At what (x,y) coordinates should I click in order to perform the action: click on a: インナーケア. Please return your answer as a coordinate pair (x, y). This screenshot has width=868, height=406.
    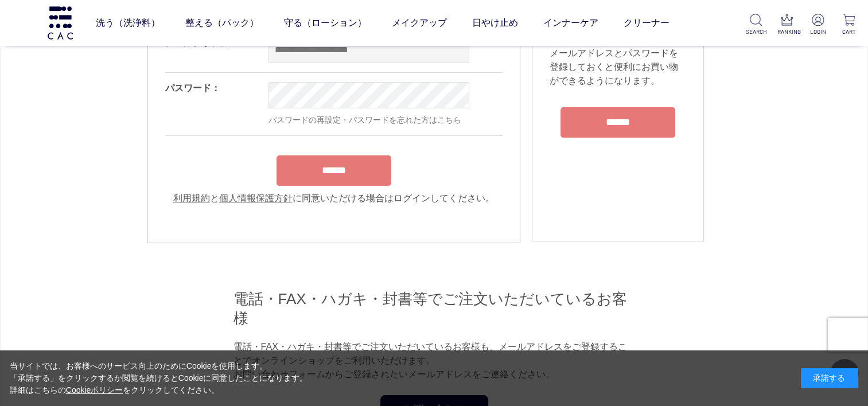
    Looking at the image, I should click on (570, 23).